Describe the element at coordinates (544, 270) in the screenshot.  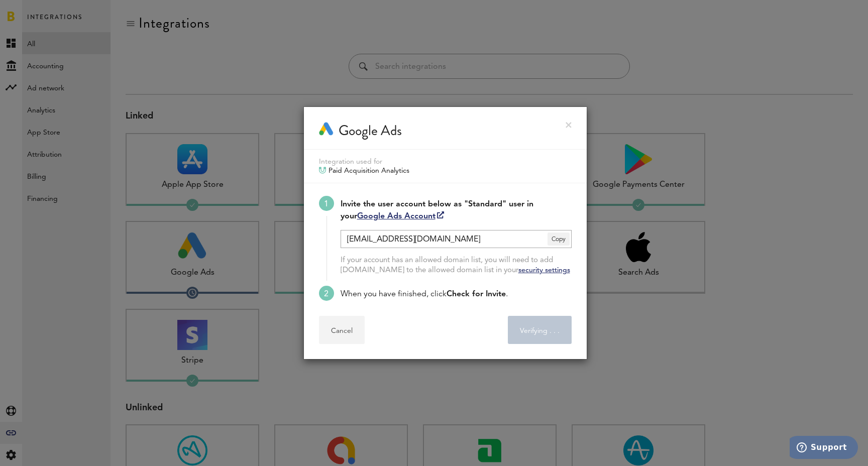
I see `a: security settings` at that location.